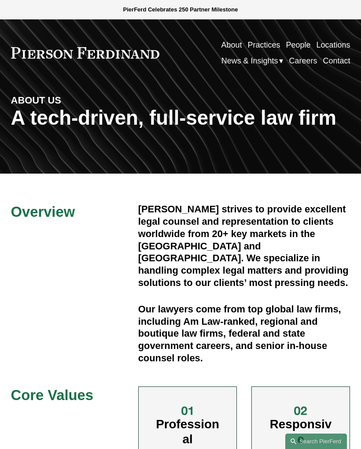 This screenshot has width=361, height=449. Describe the element at coordinates (232, 45) in the screenshot. I see `a: About` at that location.